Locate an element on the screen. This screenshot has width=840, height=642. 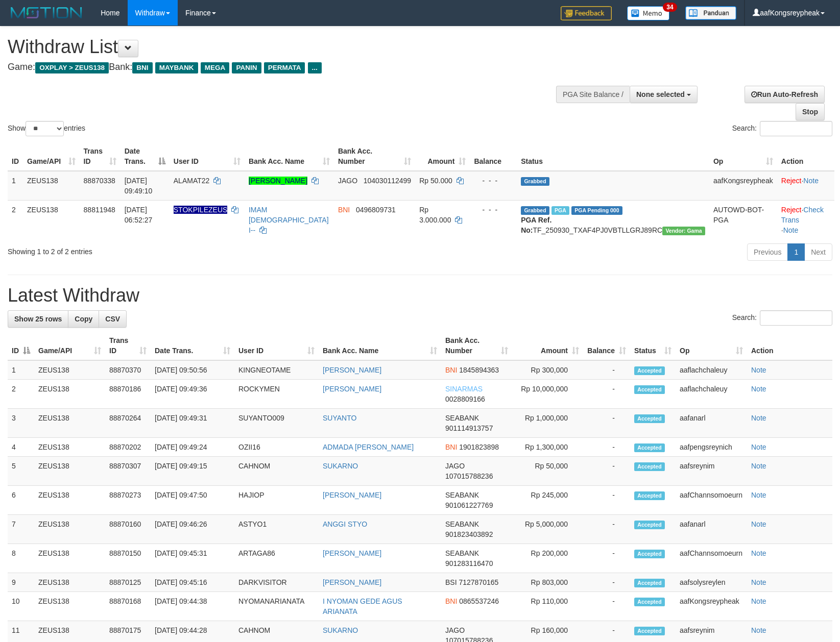
th: Status is located at coordinates (613, 156).